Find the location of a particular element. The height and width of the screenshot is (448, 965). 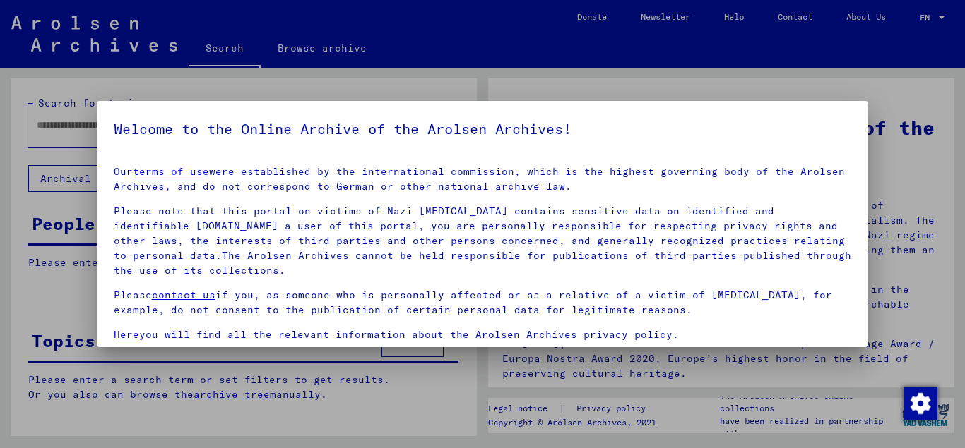

div: Change consent is located at coordinates (920, 403).